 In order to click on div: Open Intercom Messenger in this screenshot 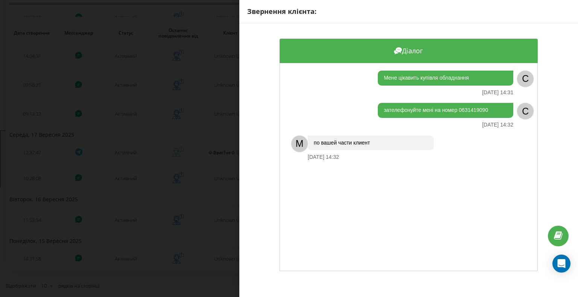, I will do `click(561, 264)`.